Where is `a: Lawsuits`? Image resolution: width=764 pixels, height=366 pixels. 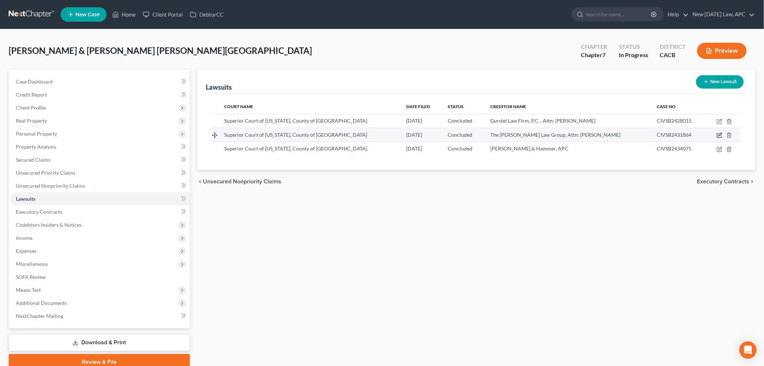 a: Lawsuits is located at coordinates (100, 199).